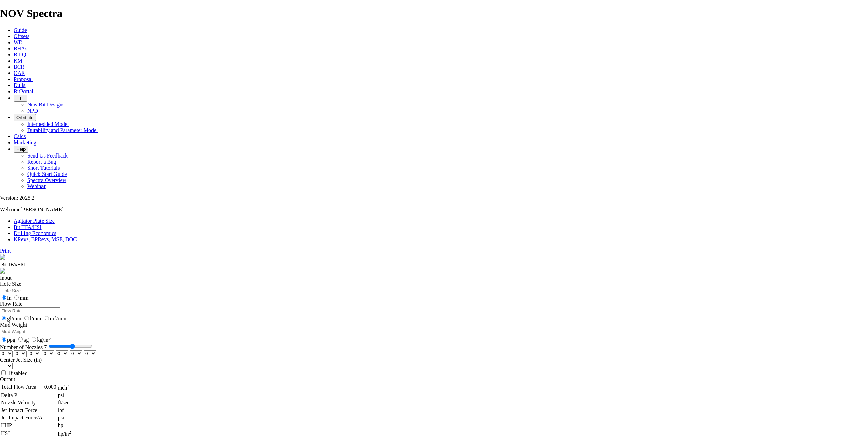 Image resolution: width=868 pixels, height=447 pixels. I want to click on input: m3/min, so click(47, 318).